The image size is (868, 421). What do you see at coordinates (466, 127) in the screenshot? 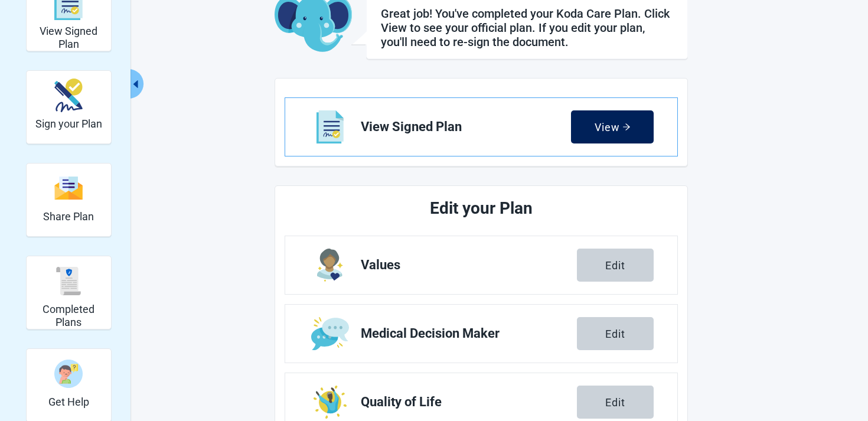
I see `span: View Signed Plan` at bounding box center [466, 127].